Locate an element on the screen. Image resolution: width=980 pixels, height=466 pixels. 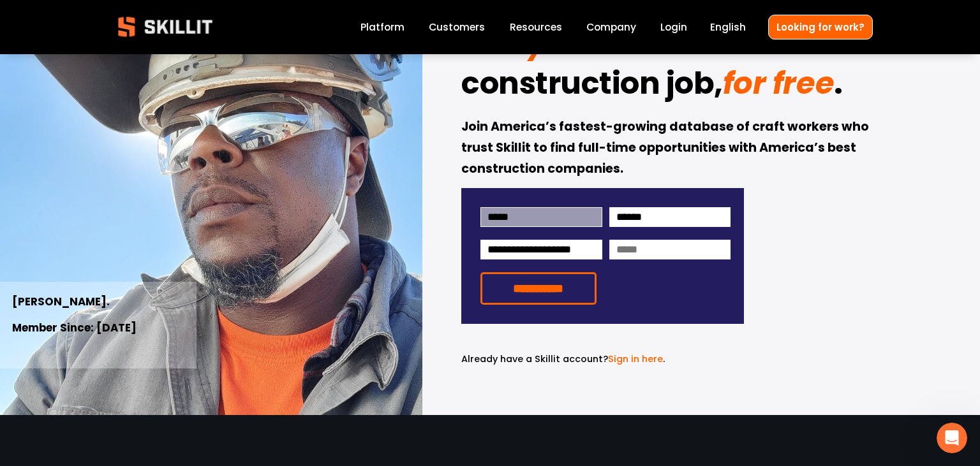
span: English is located at coordinates (728, 27).